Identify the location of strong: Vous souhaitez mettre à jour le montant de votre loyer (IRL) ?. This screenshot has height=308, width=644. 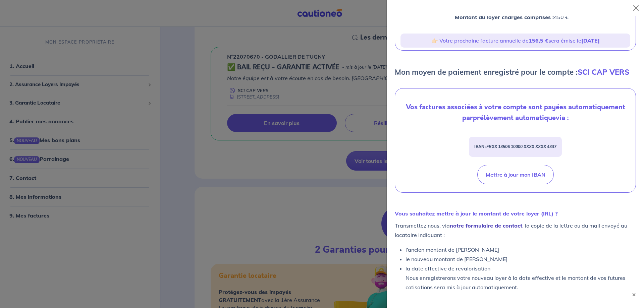
(477, 214).